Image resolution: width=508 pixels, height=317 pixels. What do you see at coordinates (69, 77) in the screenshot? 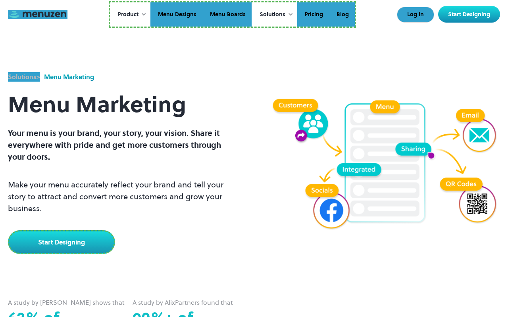
I see `div: Menu Marketing` at bounding box center [69, 77].